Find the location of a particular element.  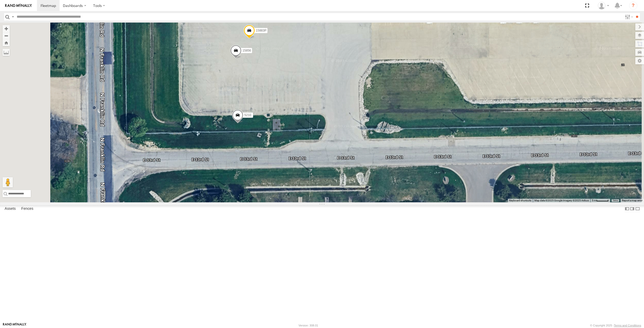

span: 5 m is located at coordinates (594, 200).